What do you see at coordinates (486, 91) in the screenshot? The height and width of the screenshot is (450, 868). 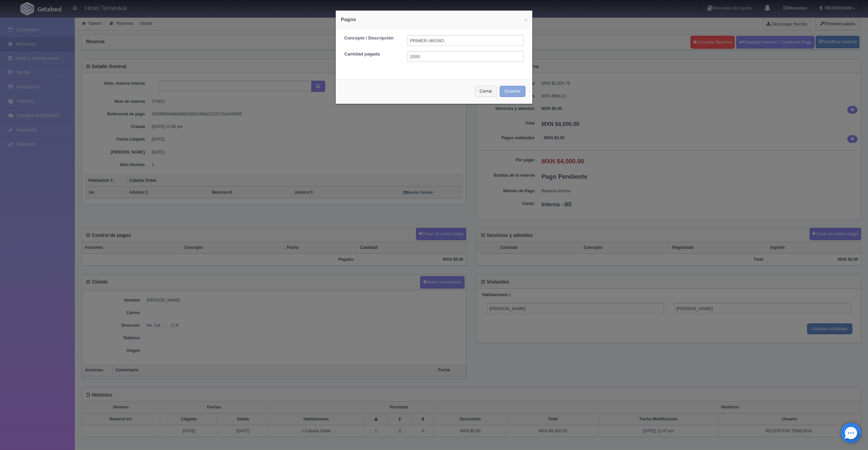 I see `button: Cerrar` at bounding box center [486, 91].